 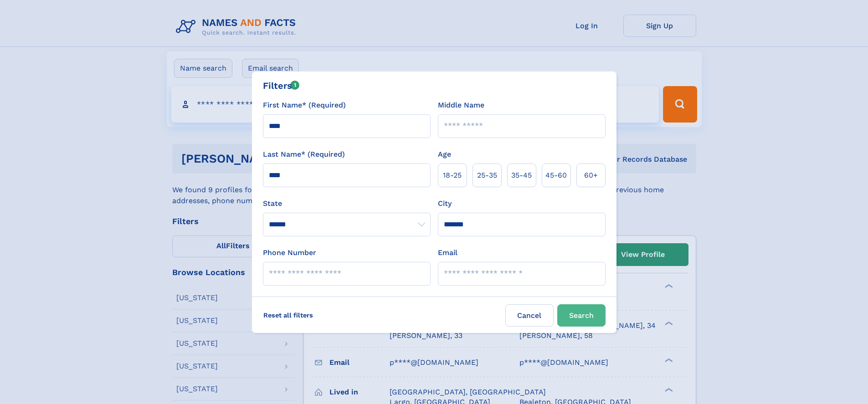 I want to click on label: Middle Name, so click(x=461, y=105).